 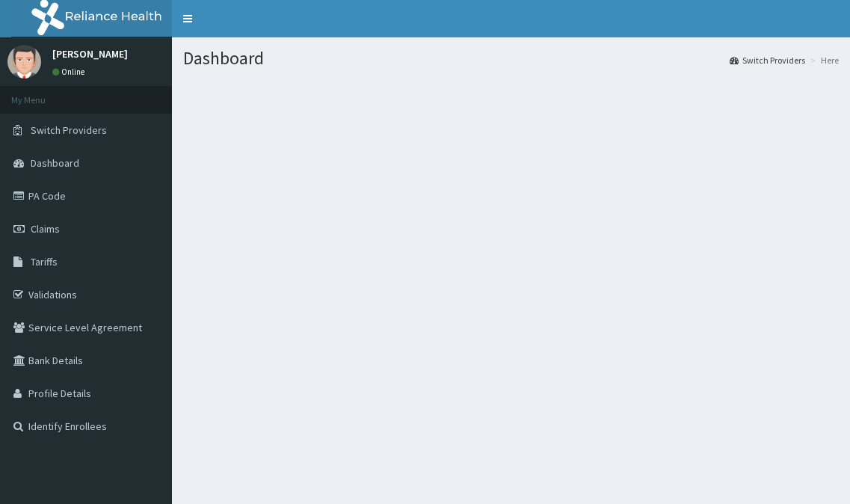 I want to click on h1: Dashboard, so click(x=511, y=58).